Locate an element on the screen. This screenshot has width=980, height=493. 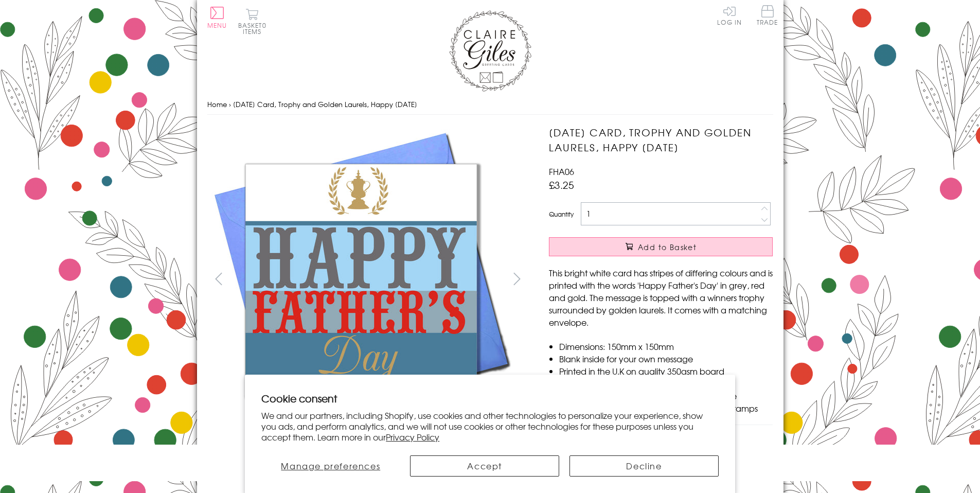
button: prev is located at coordinates (218, 278).